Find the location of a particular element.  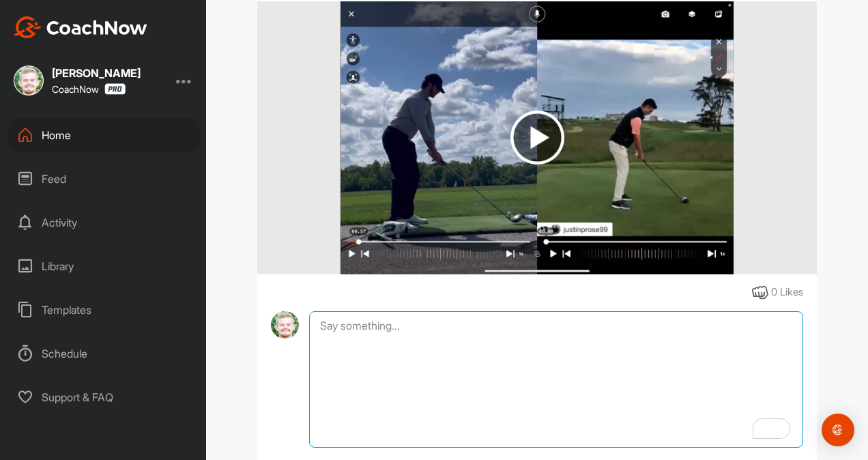

img: square_52163fcad1567382852b888f39f9da3c.jpg is located at coordinates (29, 80).